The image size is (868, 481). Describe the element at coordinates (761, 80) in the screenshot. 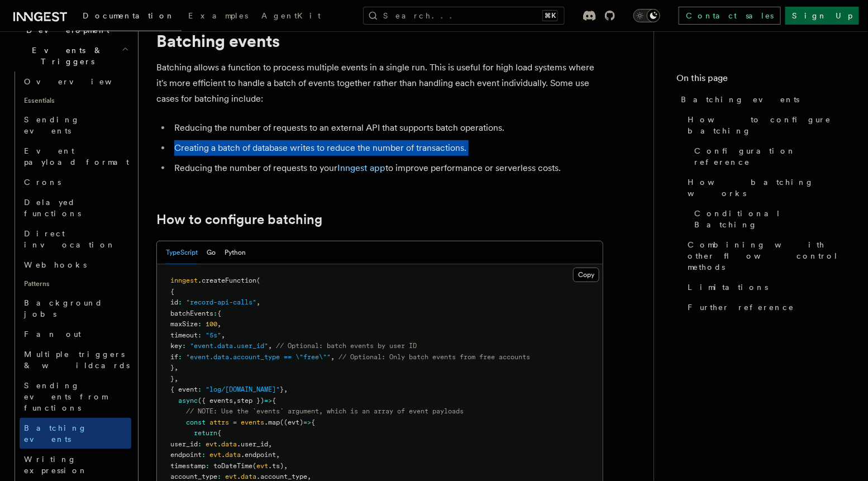

I see `h4: On this page` at that location.